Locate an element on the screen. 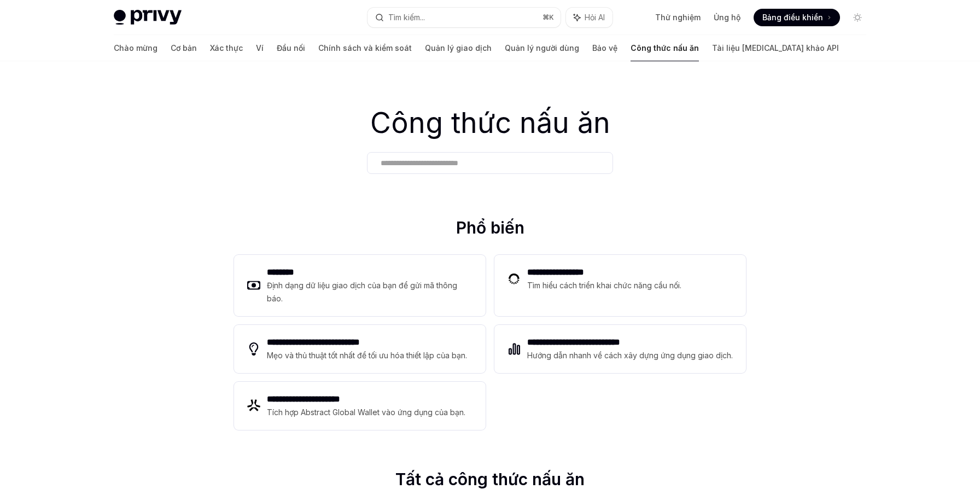  font: Quản lý người dùng is located at coordinates (542, 47).